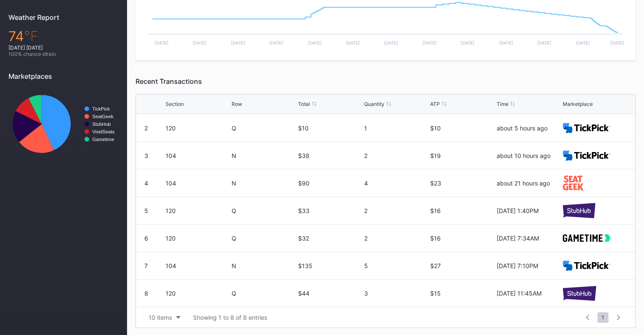 This screenshot has width=644, height=335. What do you see at coordinates (435, 104) in the screenshot?
I see `div: ATP` at bounding box center [435, 104].